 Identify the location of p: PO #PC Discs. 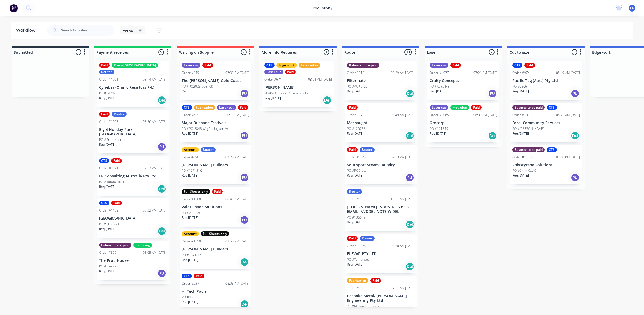
(357, 170).